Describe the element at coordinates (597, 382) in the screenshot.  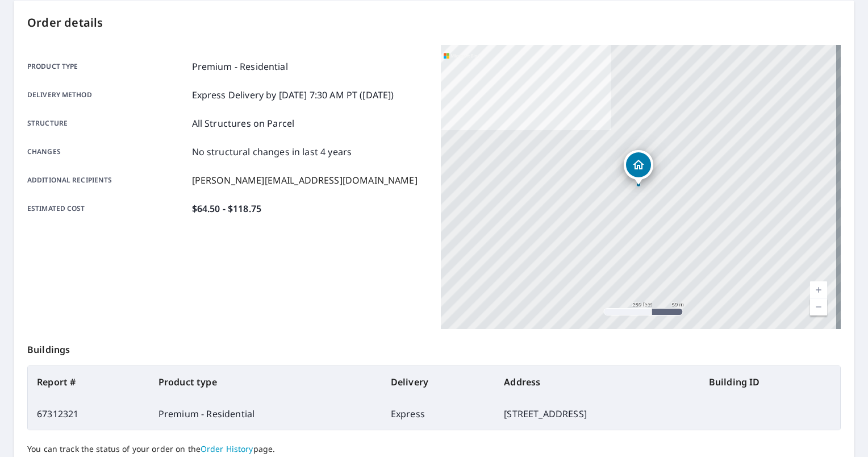
I see `th: Address` at that location.